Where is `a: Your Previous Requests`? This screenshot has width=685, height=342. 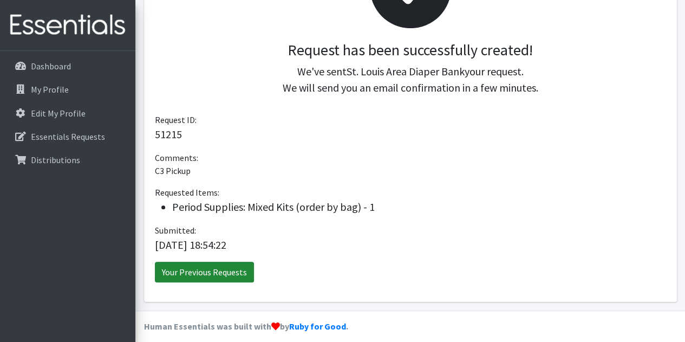 a: Your Previous Requests is located at coordinates (204, 272).